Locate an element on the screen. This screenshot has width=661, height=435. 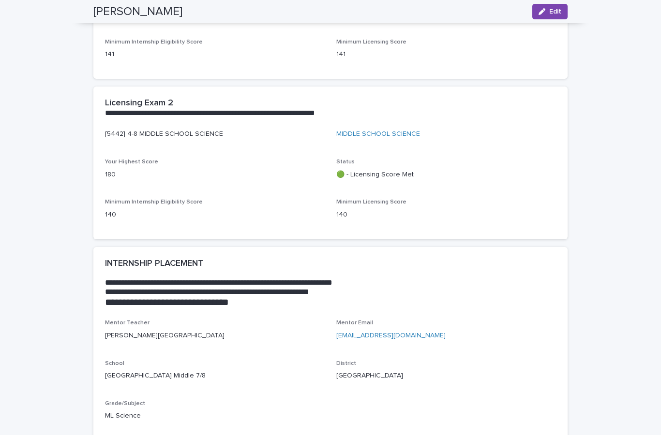
span: Mentor Teacher is located at coordinates (127, 323).